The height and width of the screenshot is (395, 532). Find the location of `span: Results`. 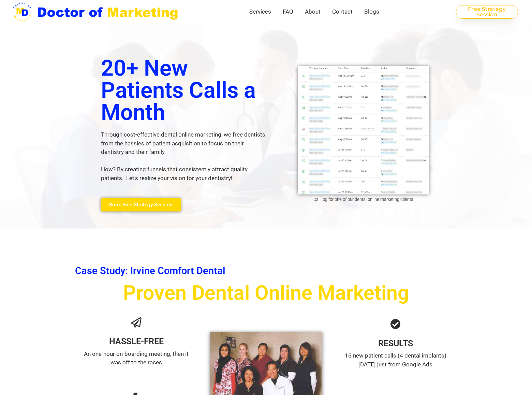

span: Results is located at coordinates (395, 344).